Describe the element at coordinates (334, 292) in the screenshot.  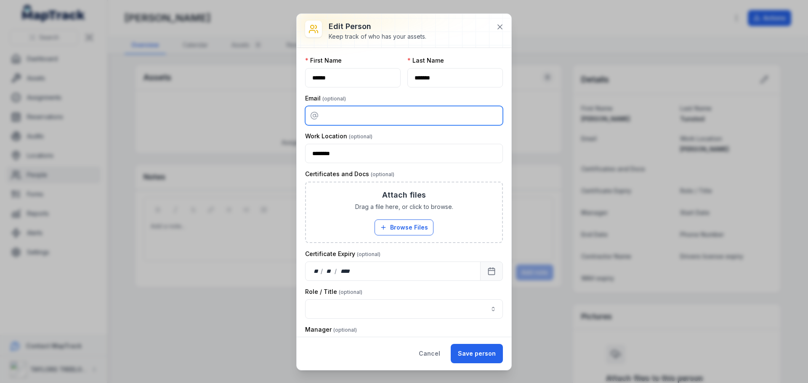
I see `label: Role / Title` at that location.